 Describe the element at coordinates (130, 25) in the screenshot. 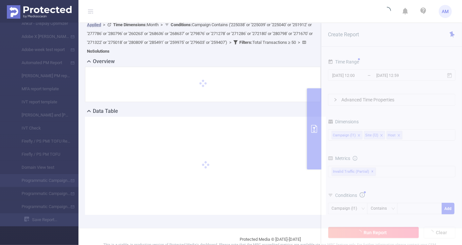

I see `b: Time Dimensions :` at that location.